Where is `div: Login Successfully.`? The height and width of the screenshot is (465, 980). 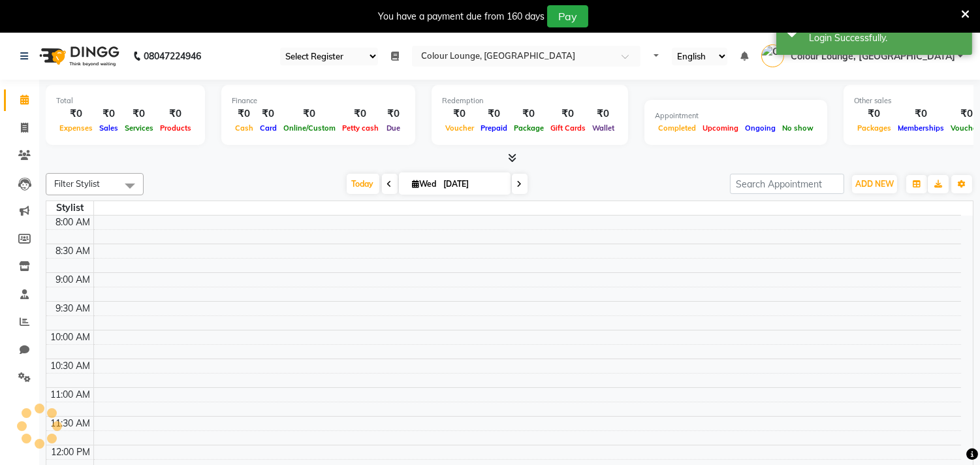 div: Login Successfully. is located at coordinates (885, 37).